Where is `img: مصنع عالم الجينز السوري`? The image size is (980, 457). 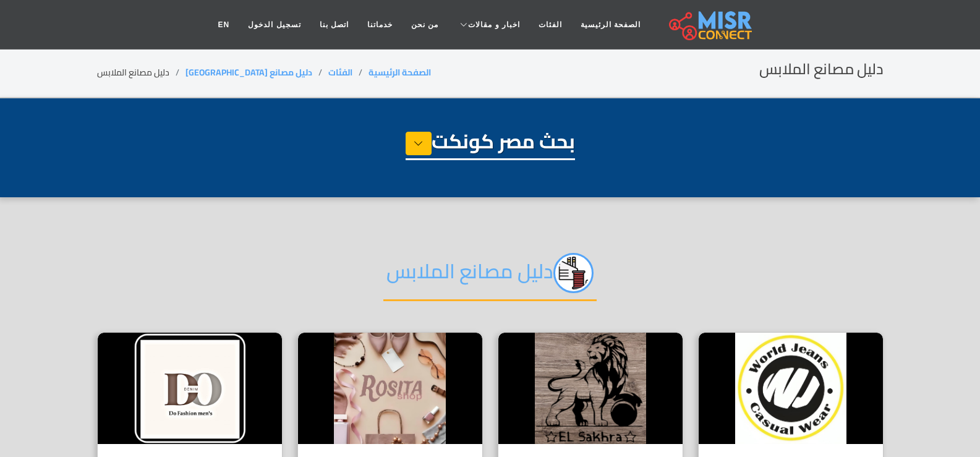 img: مصنع عالم الجينز السوري is located at coordinates (790, 388).